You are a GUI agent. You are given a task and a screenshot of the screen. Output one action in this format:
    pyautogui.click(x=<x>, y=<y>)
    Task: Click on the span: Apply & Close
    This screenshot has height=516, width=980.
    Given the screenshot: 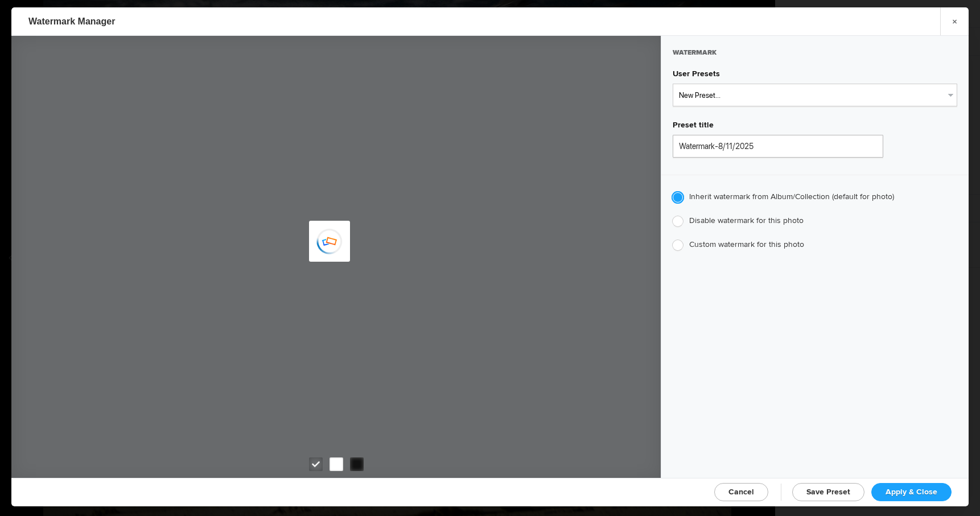 What is the action you would take?
    pyautogui.click(x=911, y=492)
    